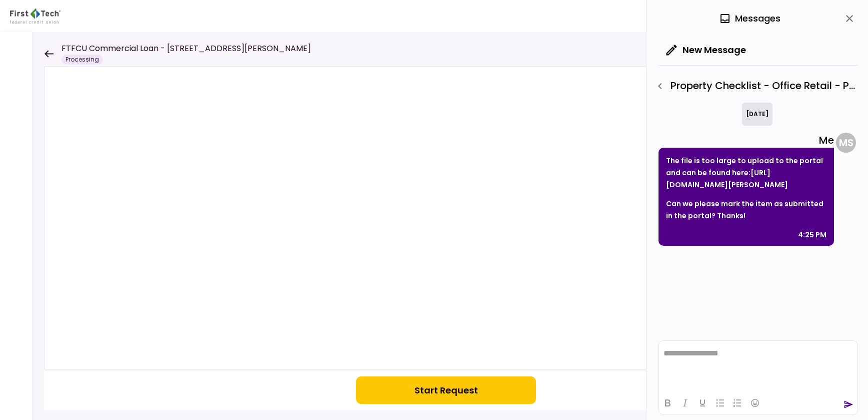  Describe the element at coordinates (720, 403) in the screenshot. I see `button: Bullet list` at that location.